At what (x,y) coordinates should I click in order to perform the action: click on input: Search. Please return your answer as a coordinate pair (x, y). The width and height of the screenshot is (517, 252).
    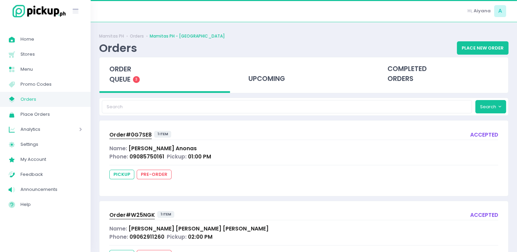
    Looking at the image, I should click on (287, 107).